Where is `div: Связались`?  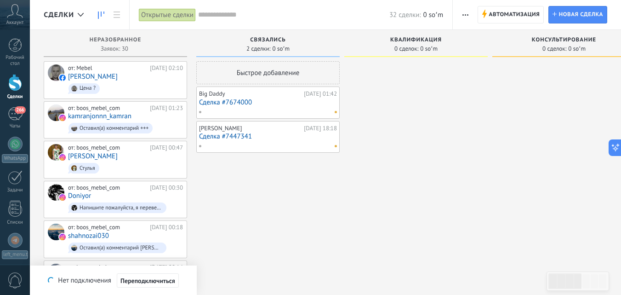 div: Связались is located at coordinates (268, 40).